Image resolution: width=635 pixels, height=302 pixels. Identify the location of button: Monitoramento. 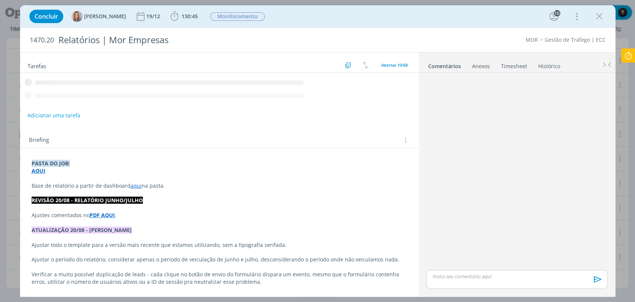
(237, 16).